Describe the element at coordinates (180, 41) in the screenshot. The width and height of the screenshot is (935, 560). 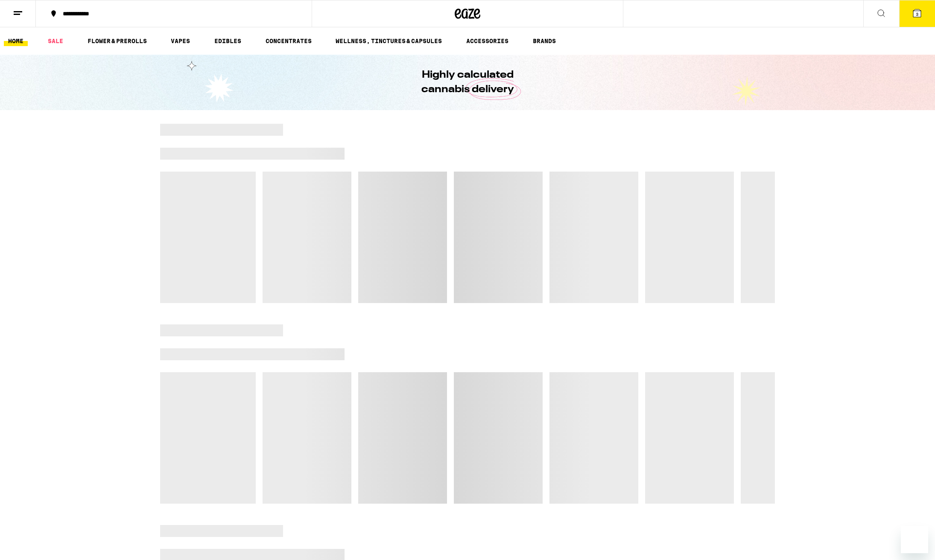
I see `a: VAPES` at that location.